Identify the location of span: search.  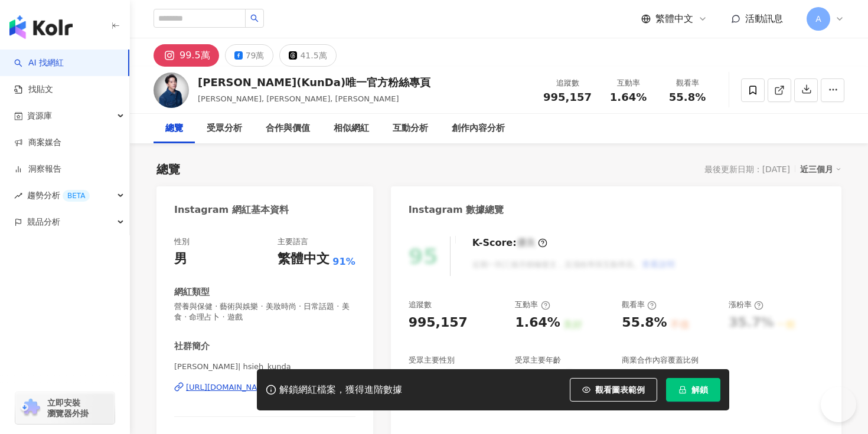
(254, 18).